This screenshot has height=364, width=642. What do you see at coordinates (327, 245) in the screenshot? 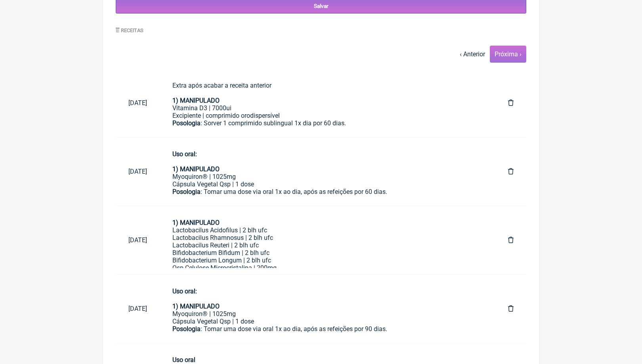
I see `div: Lactobacilus Reuteri | 2 blh ufc` at bounding box center [327, 245].